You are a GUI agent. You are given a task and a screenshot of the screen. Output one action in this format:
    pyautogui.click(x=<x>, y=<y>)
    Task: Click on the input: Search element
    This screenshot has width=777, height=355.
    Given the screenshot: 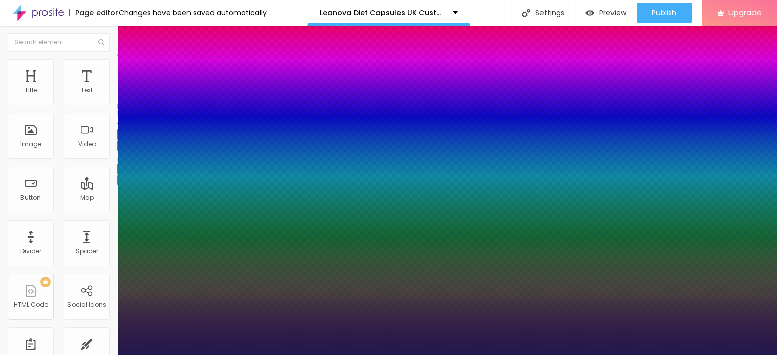 What is the action you would take?
    pyautogui.click(x=59, y=42)
    